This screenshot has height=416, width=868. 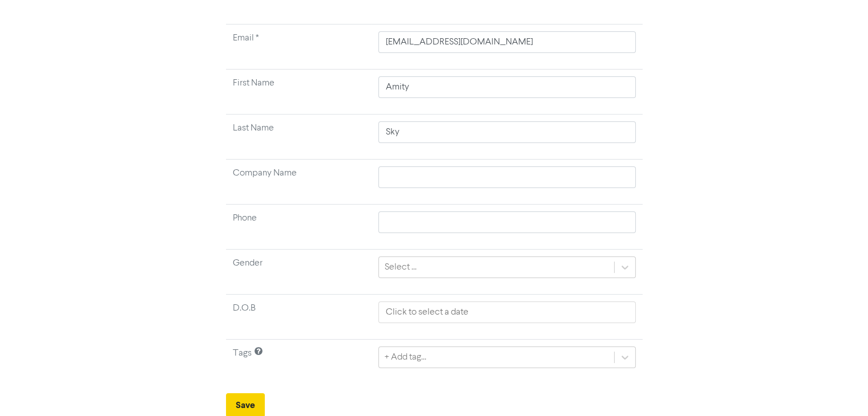 What do you see at coordinates (299, 182) in the screenshot?
I see `td: Company Name` at bounding box center [299, 182].